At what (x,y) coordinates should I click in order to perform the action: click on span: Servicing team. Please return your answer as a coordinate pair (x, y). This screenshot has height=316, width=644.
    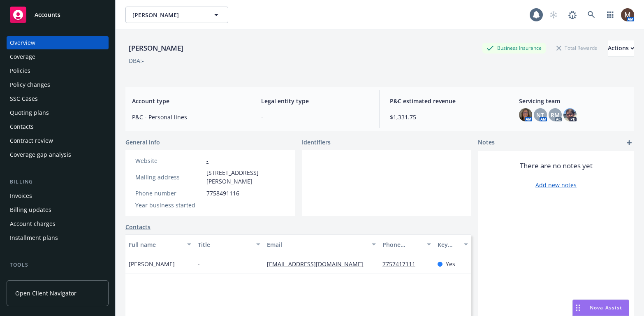
    Looking at the image, I should click on (573, 101).